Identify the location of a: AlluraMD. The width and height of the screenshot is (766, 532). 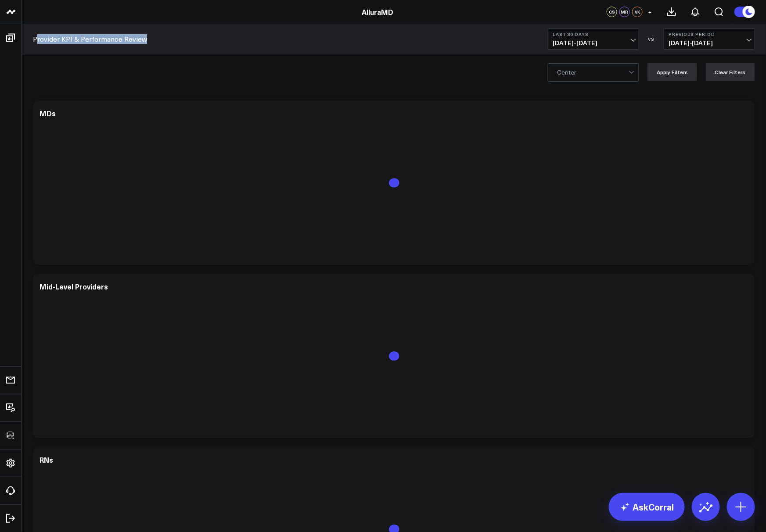
(378, 12).